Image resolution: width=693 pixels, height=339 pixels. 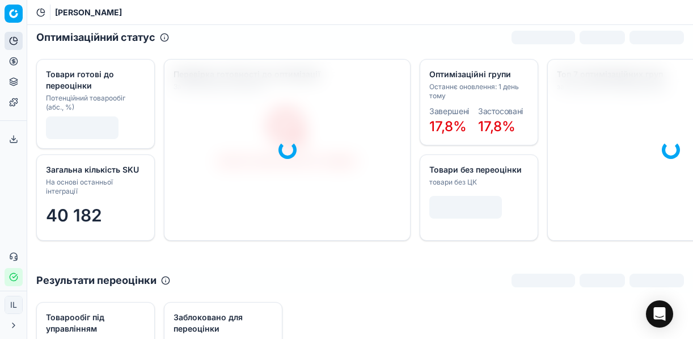 What do you see at coordinates (660, 314) in the screenshot?
I see `div: Open Intercom Messenger` at bounding box center [660, 314].